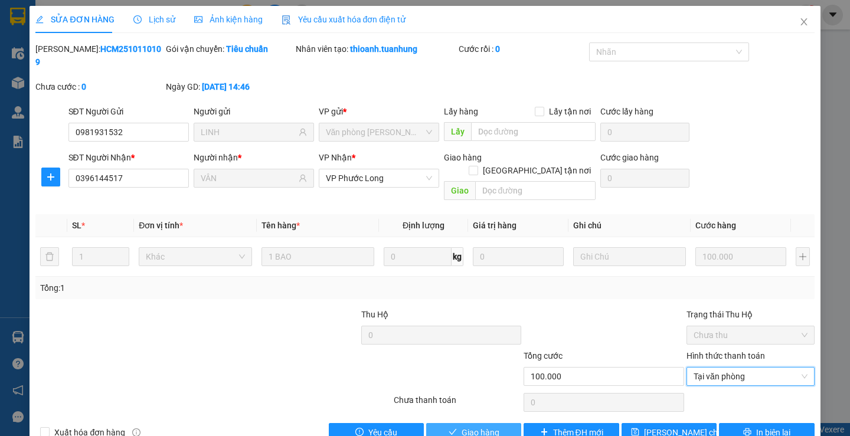 The height and width of the screenshot is (436, 850). What do you see at coordinates (458, 257) in the screenshot?
I see `span: kg` at bounding box center [458, 257].